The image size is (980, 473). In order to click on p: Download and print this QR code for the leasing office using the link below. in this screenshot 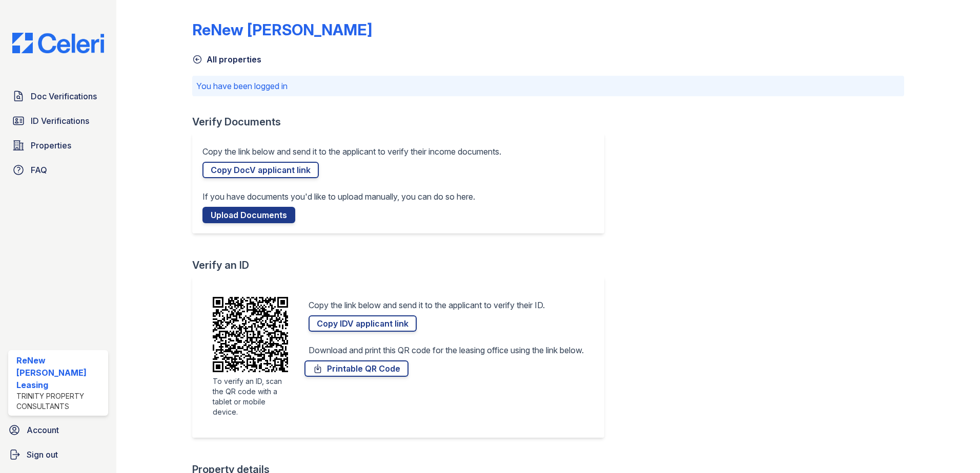, I will do `click(446, 350)`.